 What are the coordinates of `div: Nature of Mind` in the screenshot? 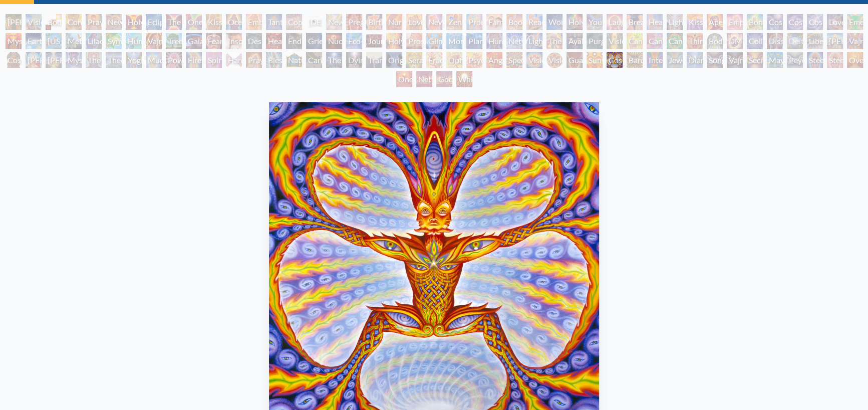 It's located at (294, 60).